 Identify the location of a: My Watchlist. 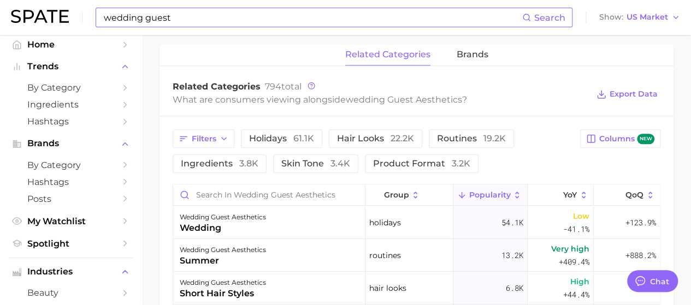
(71, 221).